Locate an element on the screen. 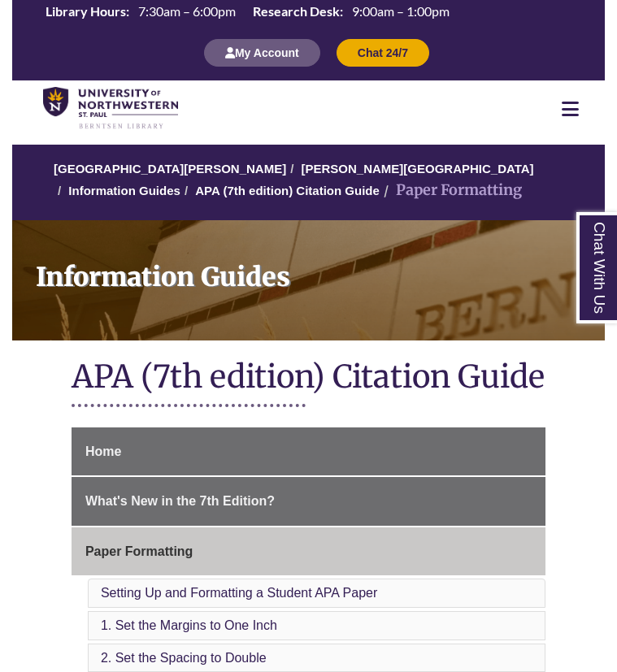  span: Paper Formatting is located at coordinates (139, 551).